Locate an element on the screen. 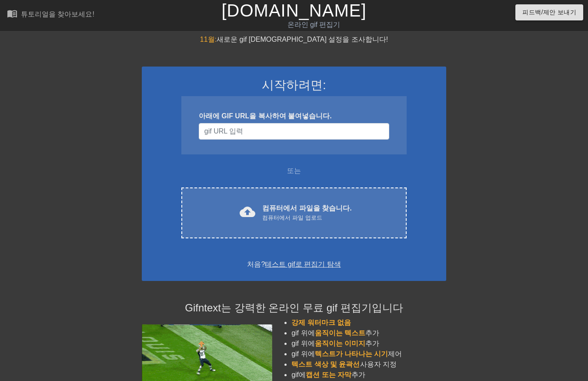 The image size is (588, 381). span: 움직이는 텍스트 is located at coordinates (340, 333).